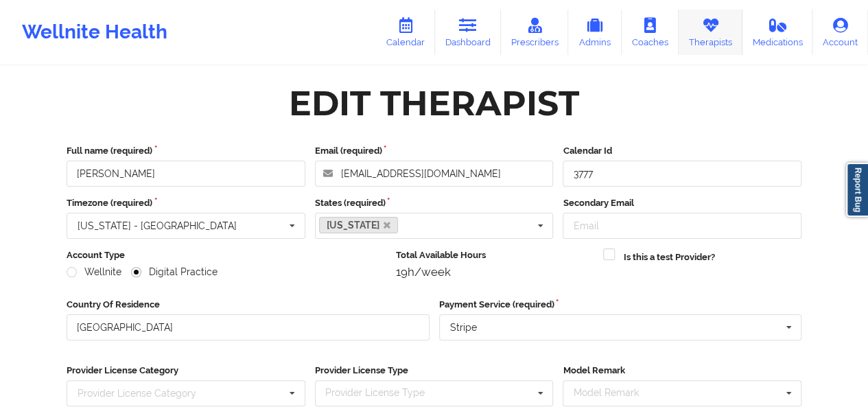 This screenshot has height=407, width=868. Describe the element at coordinates (620, 305) in the screenshot. I see `label: Payment Service (required)` at that location.